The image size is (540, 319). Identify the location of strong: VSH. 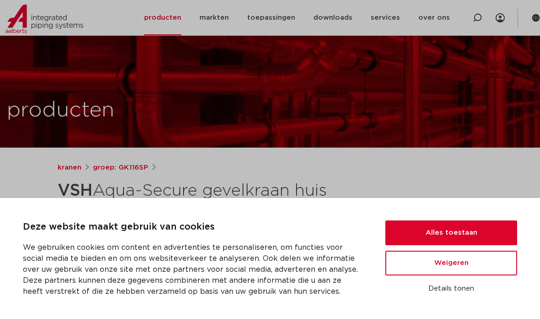
(75, 190).